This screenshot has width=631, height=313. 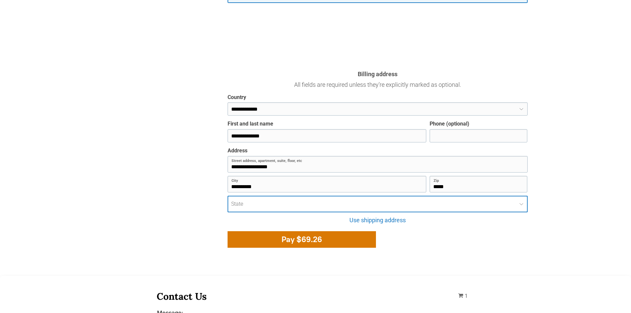 What do you see at coordinates (449, 124) in the screenshot?
I see `div: Phone (optional)` at bounding box center [449, 124].